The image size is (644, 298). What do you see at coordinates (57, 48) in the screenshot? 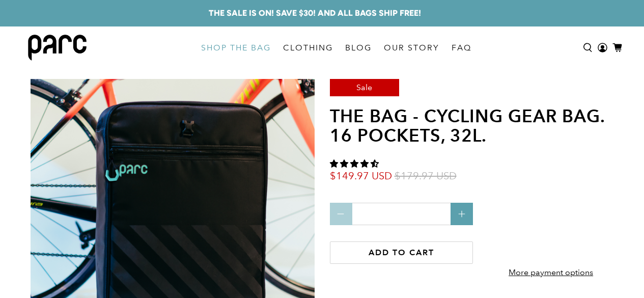
I see `a: parc bag logo` at bounding box center [57, 48].